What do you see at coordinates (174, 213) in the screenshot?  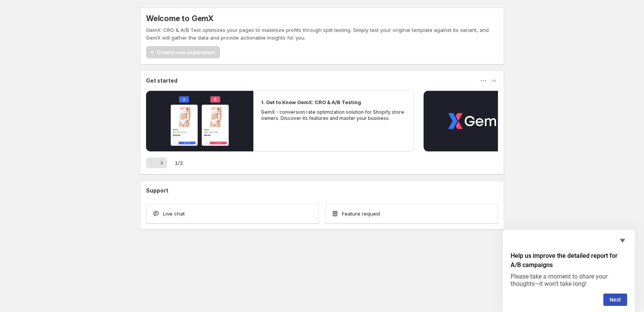 I see `span: Live chat` at bounding box center [174, 213].